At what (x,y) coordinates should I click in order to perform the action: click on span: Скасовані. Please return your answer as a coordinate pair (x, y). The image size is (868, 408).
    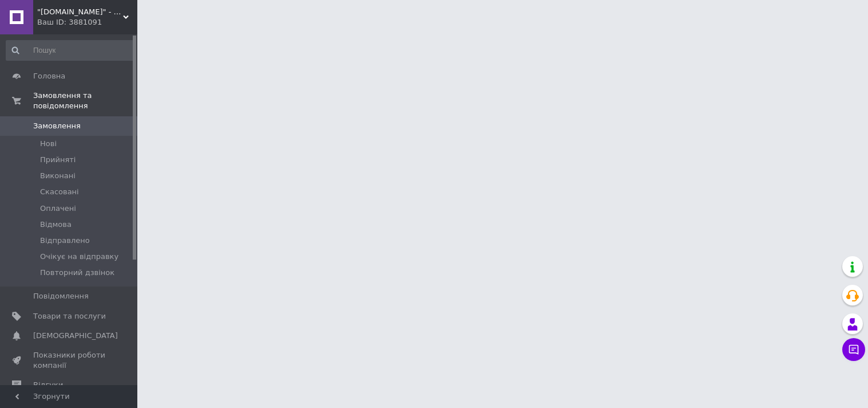
    Looking at the image, I should click on (59, 192).